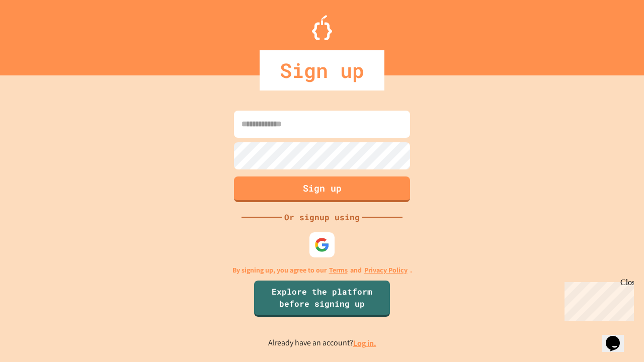  Describe the element at coordinates (322, 217) in the screenshot. I see `div: Or signup using` at that location.